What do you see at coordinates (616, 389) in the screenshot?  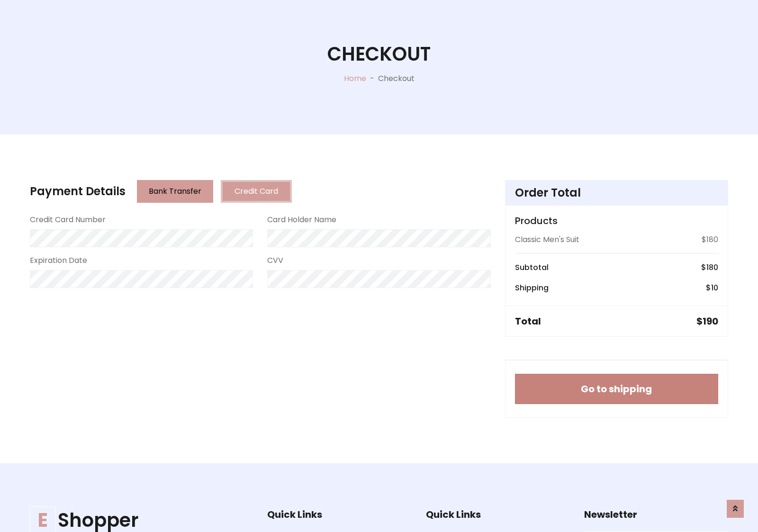 I see `button: Go to shipping` at bounding box center [616, 389].